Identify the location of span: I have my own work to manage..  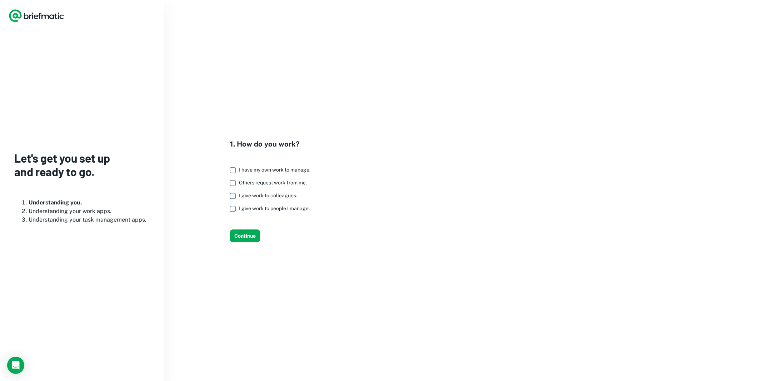
(275, 170).